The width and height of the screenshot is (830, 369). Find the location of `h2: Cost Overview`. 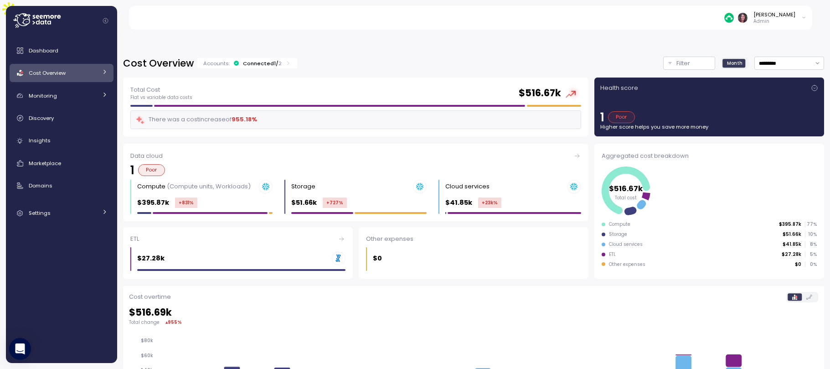

h2: Cost Overview is located at coordinates (158, 63).